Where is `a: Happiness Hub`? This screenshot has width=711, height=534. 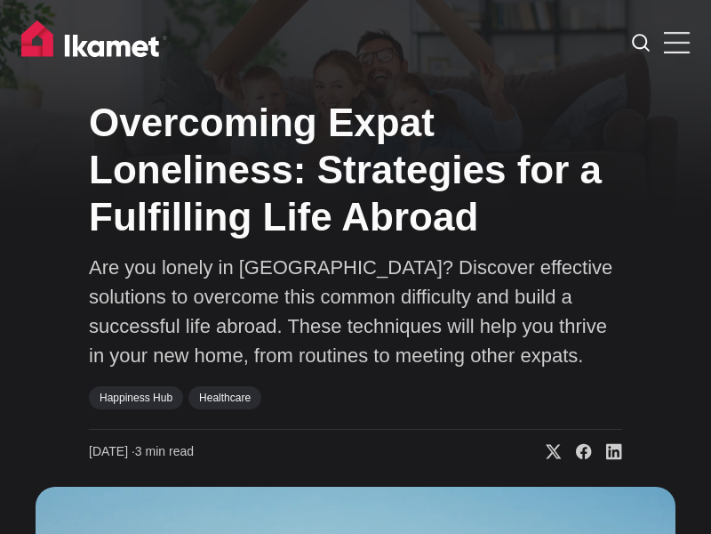 a: Happiness Hub is located at coordinates (136, 397).